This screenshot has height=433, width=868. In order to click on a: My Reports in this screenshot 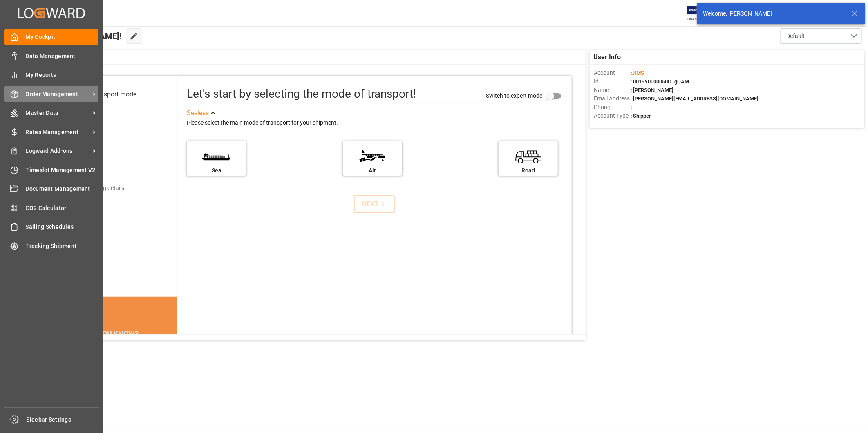, I will do `click(52, 75)`.